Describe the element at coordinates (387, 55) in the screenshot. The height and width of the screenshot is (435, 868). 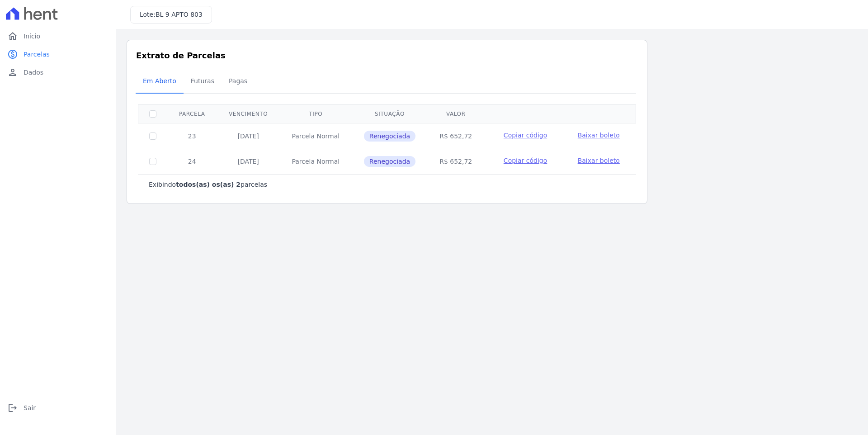
I see `h3: Extrato de Parcelas` at that location.